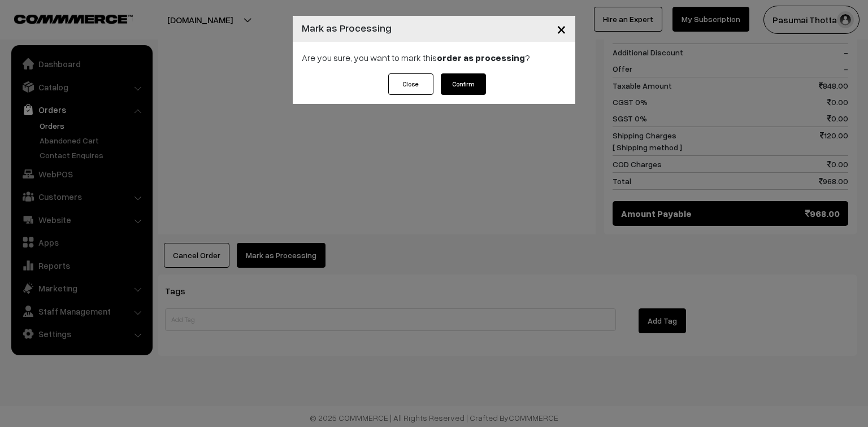 This screenshot has width=868, height=427. Describe the element at coordinates (434, 57) in the screenshot. I see `div: Are you sure, you want to mark this ?` at that location.